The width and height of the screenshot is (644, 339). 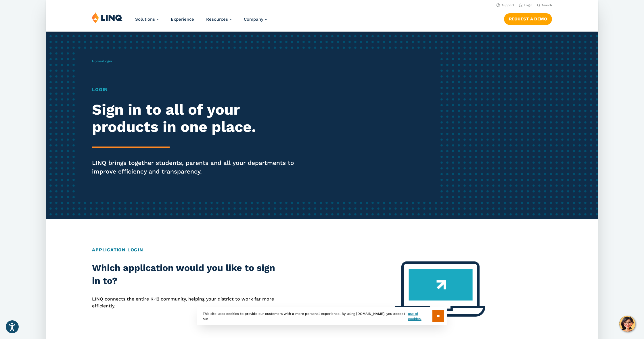 What do you see at coordinates (547, 5) in the screenshot?
I see `span: Search` at bounding box center [547, 5].